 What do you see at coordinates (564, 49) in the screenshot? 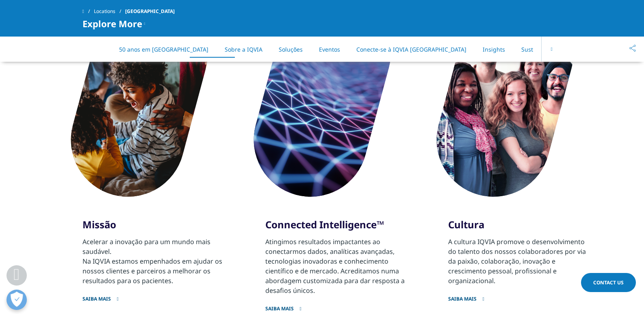
I see `a: Sustentabilidade e Governação` at bounding box center [564, 49].